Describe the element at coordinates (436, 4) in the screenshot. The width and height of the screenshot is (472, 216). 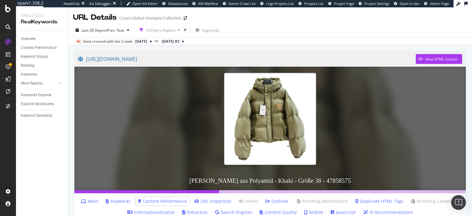
I see `a: Admin Page` at that location.